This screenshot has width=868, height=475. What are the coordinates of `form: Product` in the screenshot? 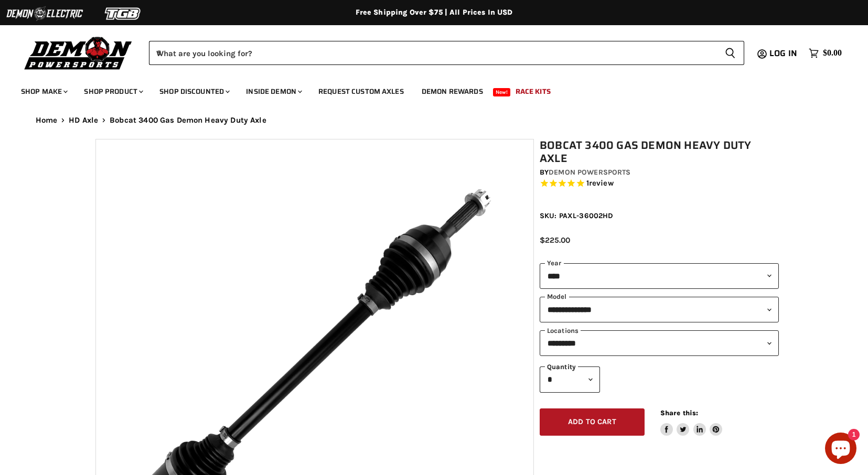 It's located at (446, 53).